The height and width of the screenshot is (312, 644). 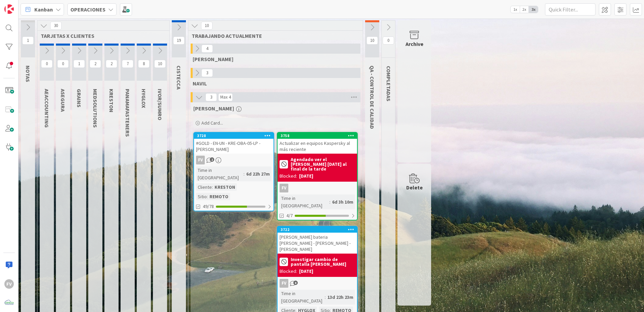 What do you see at coordinates (389, 83) in the screenshot?
I see `span: COMPLETADAS` at bounding box center [389, 83].